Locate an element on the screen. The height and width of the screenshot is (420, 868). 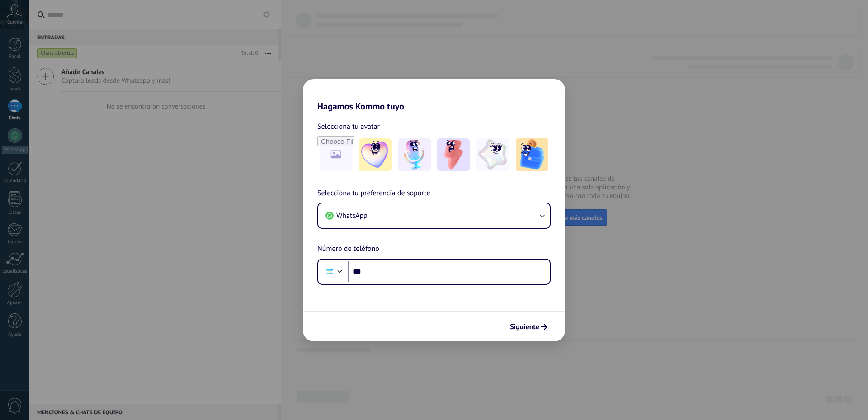
span: WhatsApp is located at coordinates (352, 216).